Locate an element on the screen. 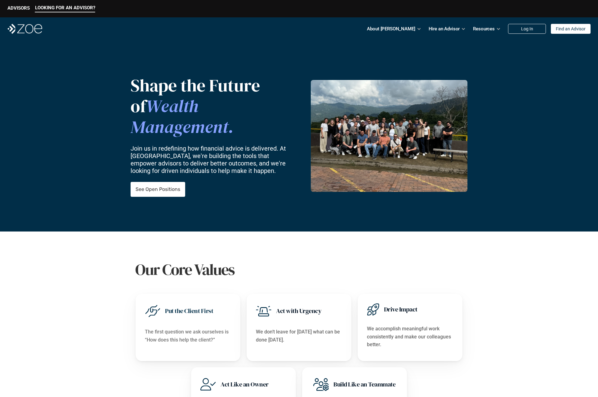 The image size is (598, 397). h1: Our Core Values is located at coordinates (299, 270).